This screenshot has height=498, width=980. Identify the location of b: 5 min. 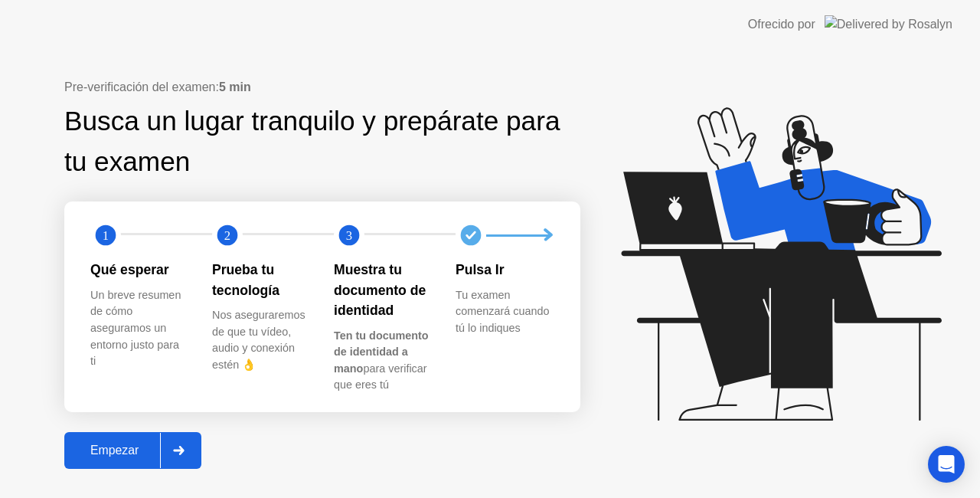
(235, 86).